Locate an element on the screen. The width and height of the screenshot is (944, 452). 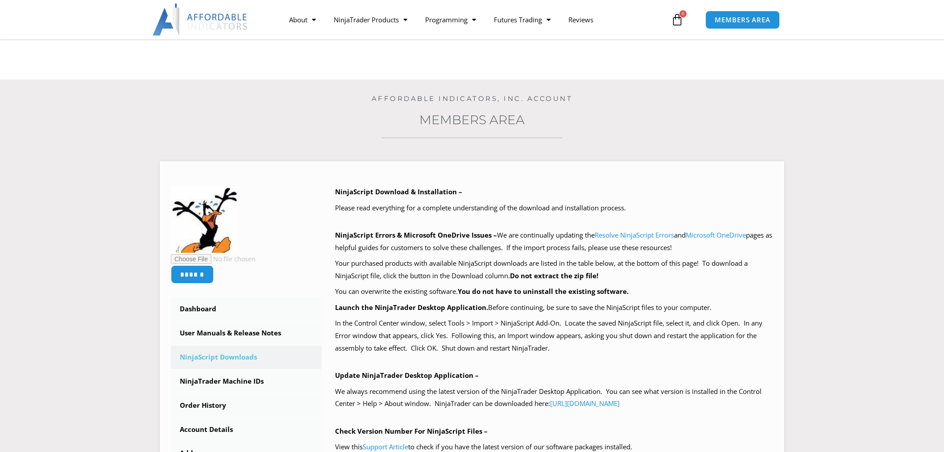
p: We always recommend using the latest version of the NinjaTrader Desktop Application. You can see ... is located at coordinates (554, 398).